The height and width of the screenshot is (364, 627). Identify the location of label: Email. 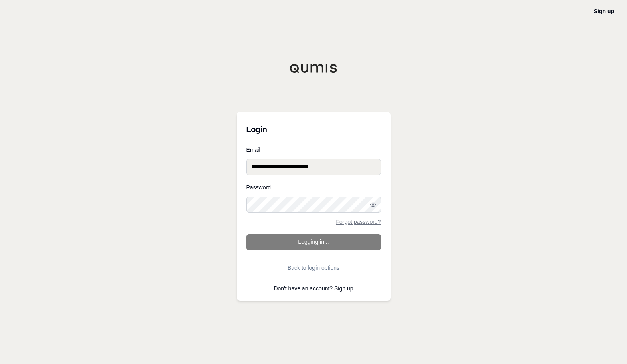
(314, 150).